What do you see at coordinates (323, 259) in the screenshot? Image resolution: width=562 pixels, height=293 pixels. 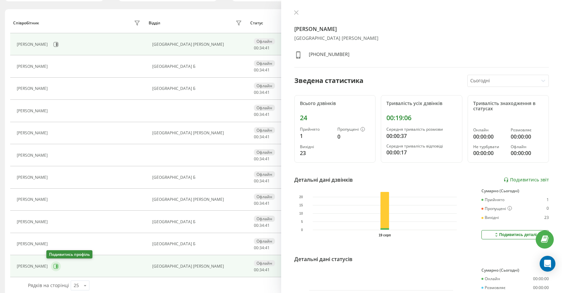 I see `div: Детальні дані статусів` at bounding box center [323, 259].